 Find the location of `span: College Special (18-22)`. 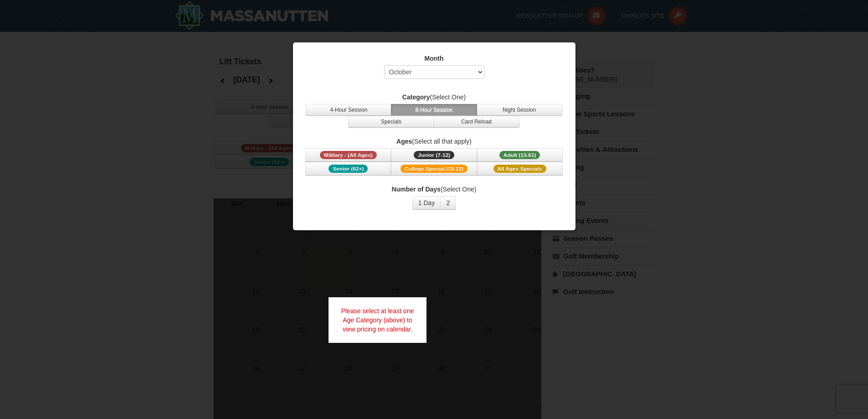

span: College Special (18-22) is located at coordinates (434, 169).